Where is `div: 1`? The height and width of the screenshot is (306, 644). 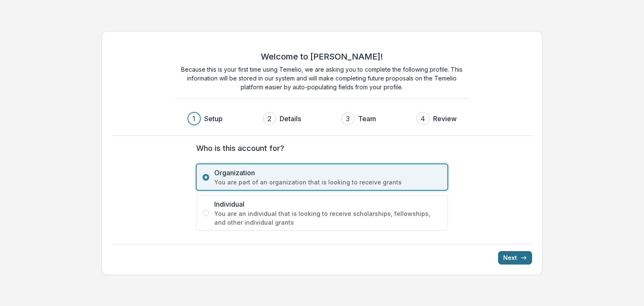
div: 1 is located at coordinates (194, 119).